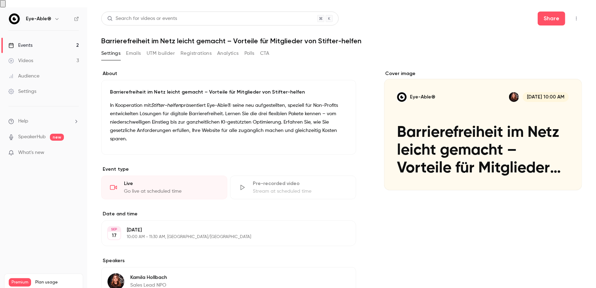 Image resolution: width=596 pixels, height=288 pixels. What do you see at coordinates (32, 137) in the screenshot?
I see `a: SpeakerHub` at bounding box center [32, 137].